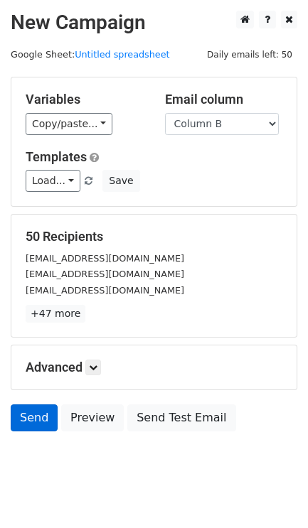  I want to click on a: Send, so click(34, 418).